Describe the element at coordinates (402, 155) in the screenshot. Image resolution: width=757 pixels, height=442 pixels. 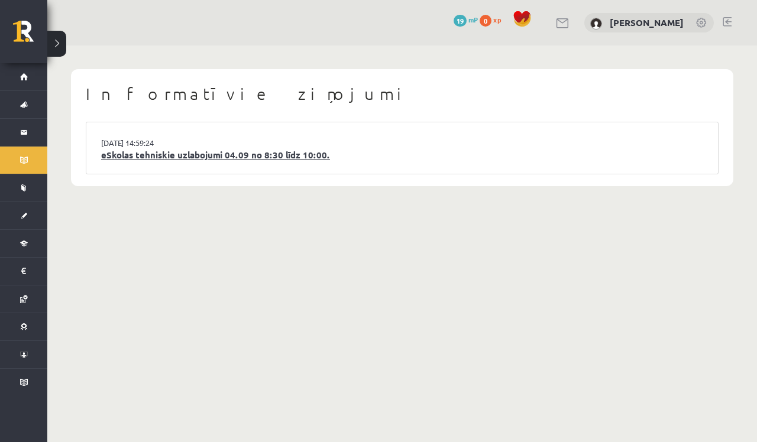
I see `a: eSkolas tehniskie uzlabojumi 04.09 no 8:30 līdz 10:00.` at that location.